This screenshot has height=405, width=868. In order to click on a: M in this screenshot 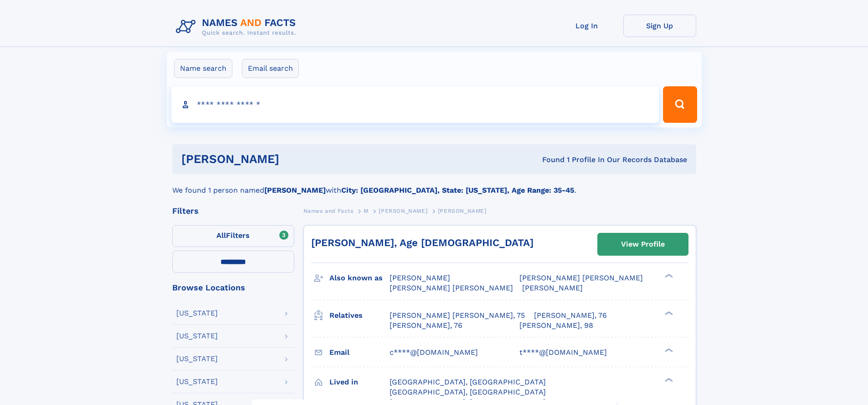, I will do `click(366, 210)`.